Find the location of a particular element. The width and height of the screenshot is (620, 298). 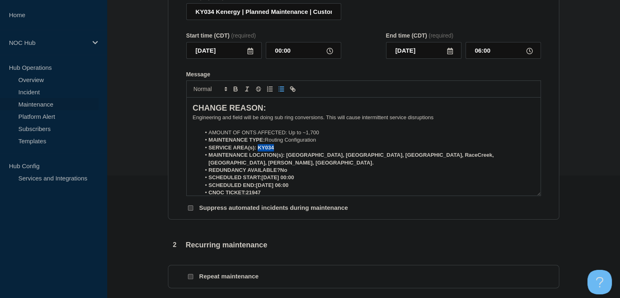

input: Suppress automated incidents during maintenance is located at coordinates (190, 208).